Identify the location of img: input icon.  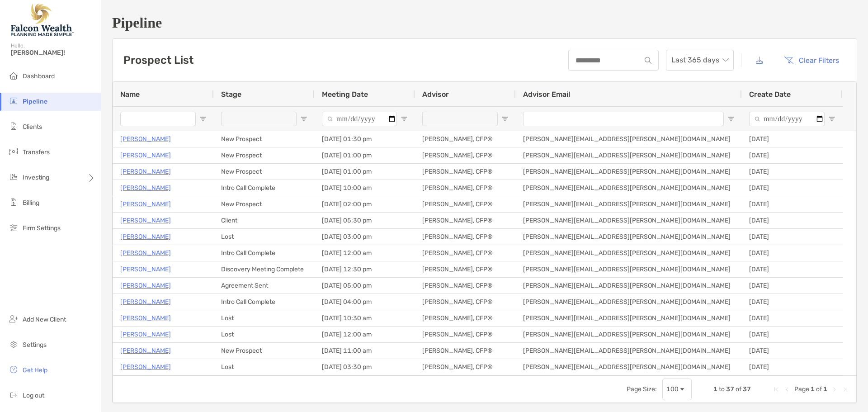
(647, 60).